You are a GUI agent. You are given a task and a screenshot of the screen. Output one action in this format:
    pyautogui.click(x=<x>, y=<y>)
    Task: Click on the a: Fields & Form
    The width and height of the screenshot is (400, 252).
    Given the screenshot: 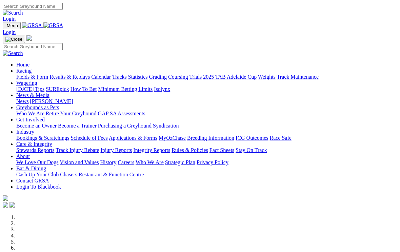 What is the action you would take?
    pyautogui.click(x=32, y=77)
    